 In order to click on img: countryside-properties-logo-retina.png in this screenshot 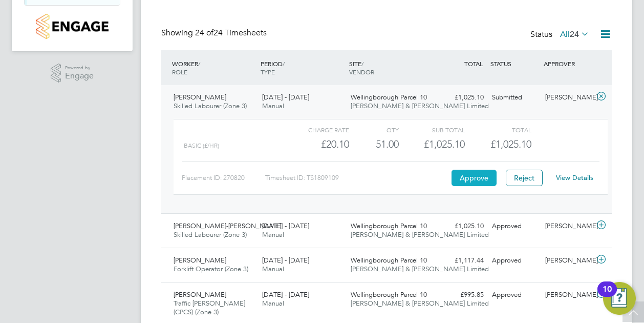, I will do `click(71, 26)`.